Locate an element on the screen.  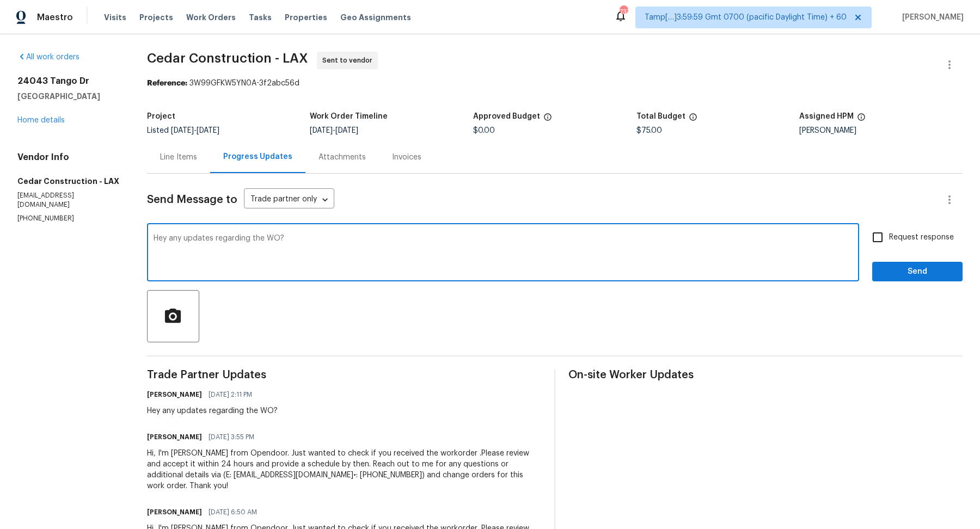
span: Send Message to is located at coordinates (192, 200).